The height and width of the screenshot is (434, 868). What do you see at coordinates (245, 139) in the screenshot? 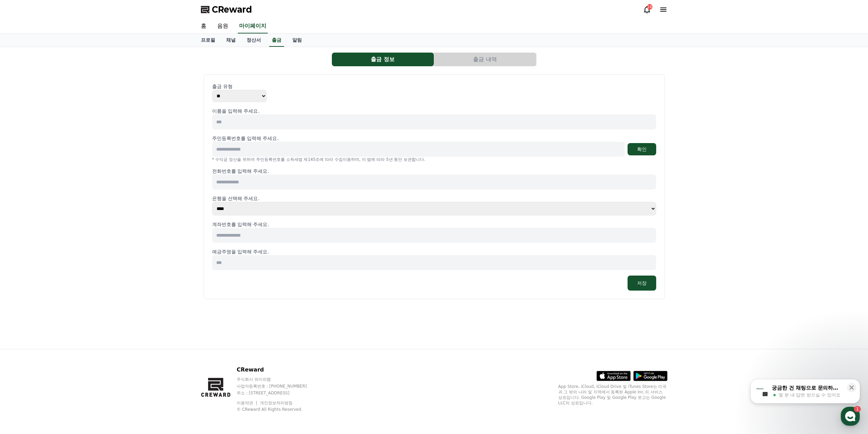
I see `p: 주민등록번호를 입력해 주세요.` at bounding box center [245, 139].